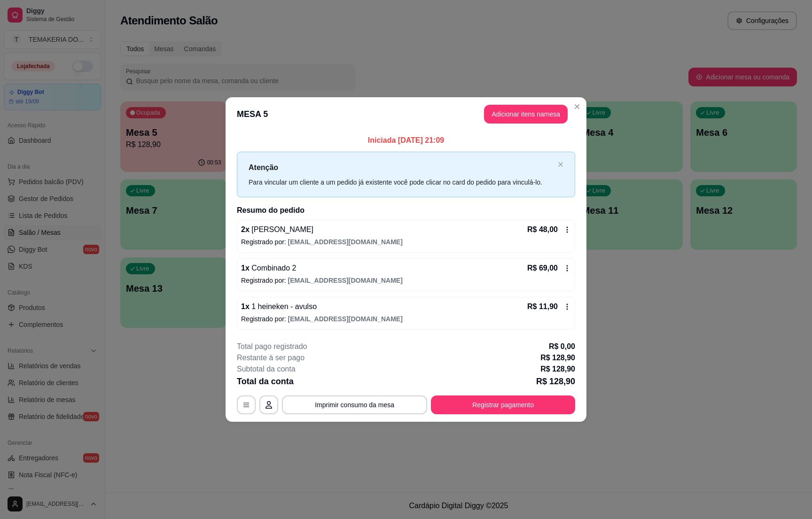 The height and width of the screenshot is (519, 812). I want to click on p: R$ 11,90, so click(542, 307).